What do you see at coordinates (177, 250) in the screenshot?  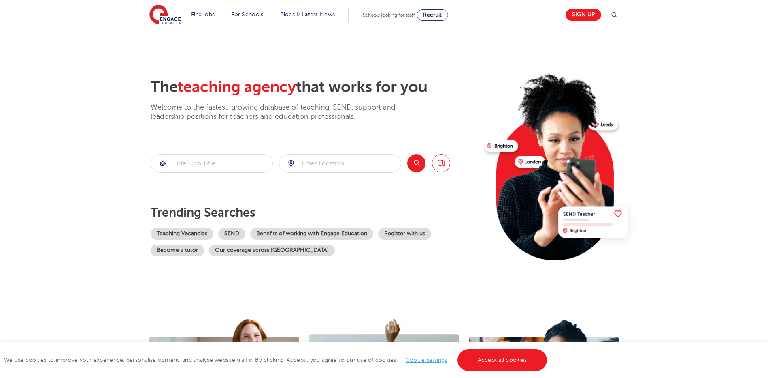 I see `a: Become a tutor` at bounding box center [177, 250].